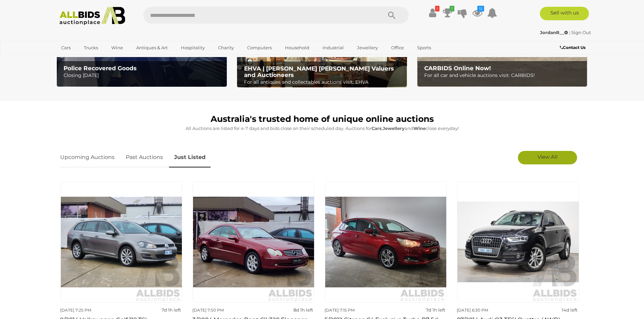 The image size is (644, 319). I want to click on strong: Wine, so click(420, 128).